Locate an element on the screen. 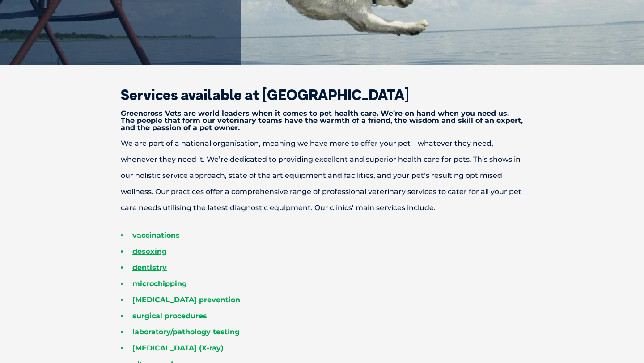 This screenshot has height=363, width=644. a: laboratory/pathology testing is located at coordinates (186, 332).